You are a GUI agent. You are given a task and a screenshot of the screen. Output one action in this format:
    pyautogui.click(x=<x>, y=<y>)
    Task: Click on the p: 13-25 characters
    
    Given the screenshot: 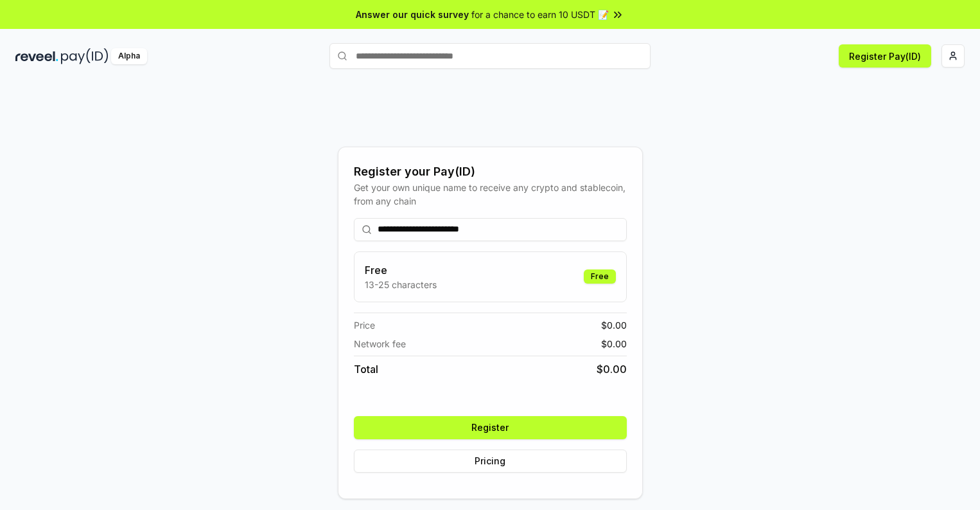 What is the action you would take?
    pyautogui.click(x=401, y=284)
    